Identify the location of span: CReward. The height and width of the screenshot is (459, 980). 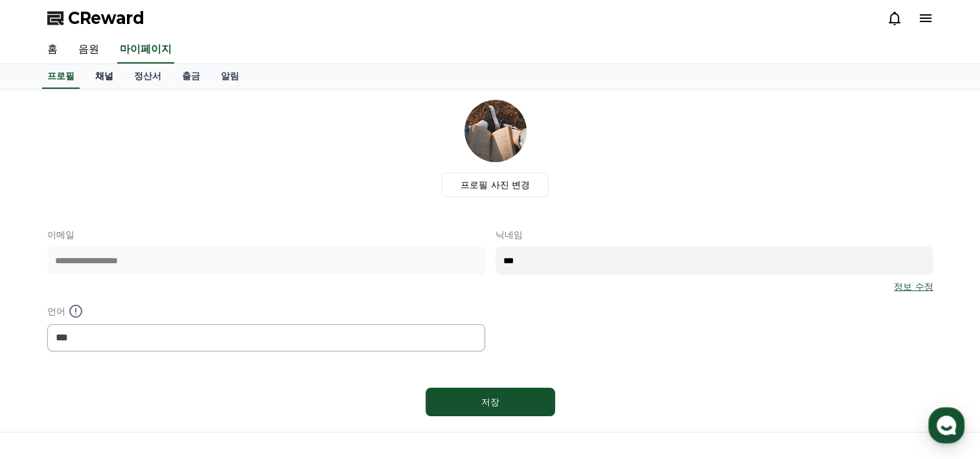
(106, 18).